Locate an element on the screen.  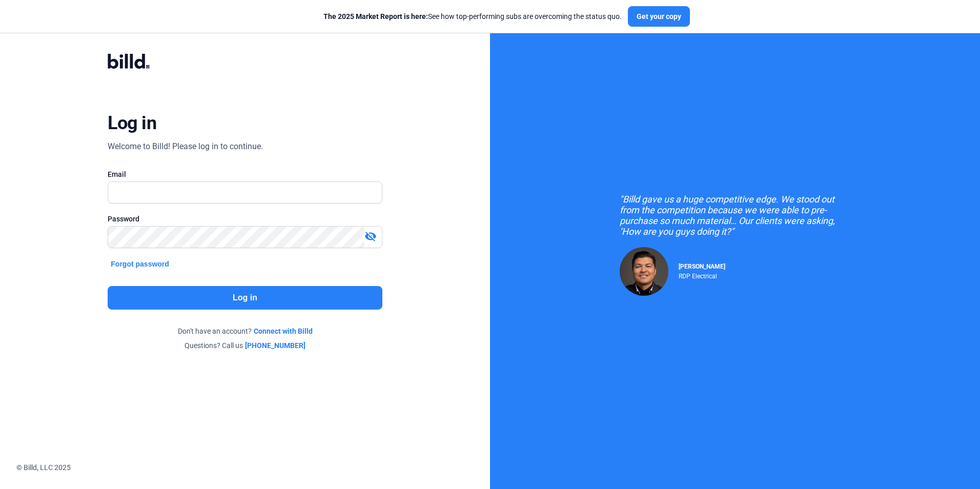
button: Forgot password is located at coordinates (140, 263).